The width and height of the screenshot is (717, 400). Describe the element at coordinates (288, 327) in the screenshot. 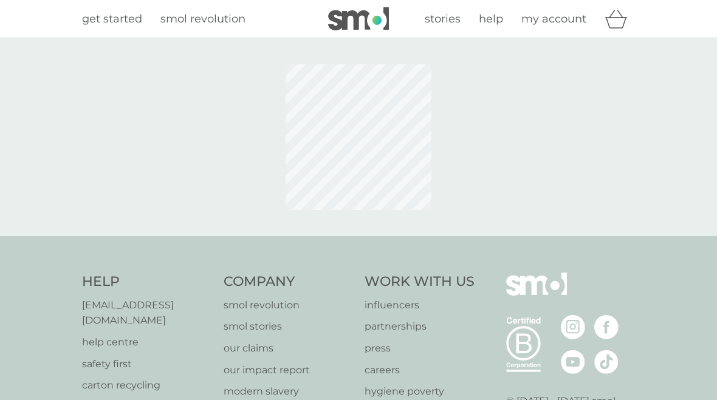

I see `a: smol stories` at that location.